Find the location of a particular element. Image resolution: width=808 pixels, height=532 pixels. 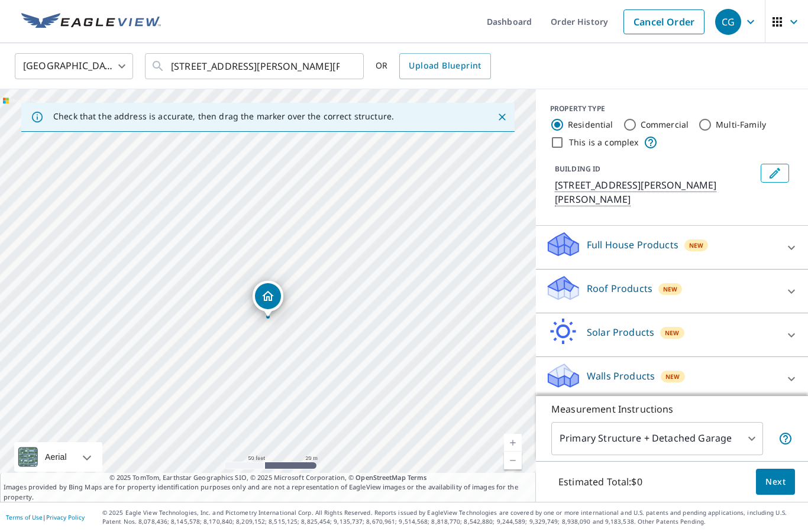

img: EV Logo is located at coordinates (91, 22).